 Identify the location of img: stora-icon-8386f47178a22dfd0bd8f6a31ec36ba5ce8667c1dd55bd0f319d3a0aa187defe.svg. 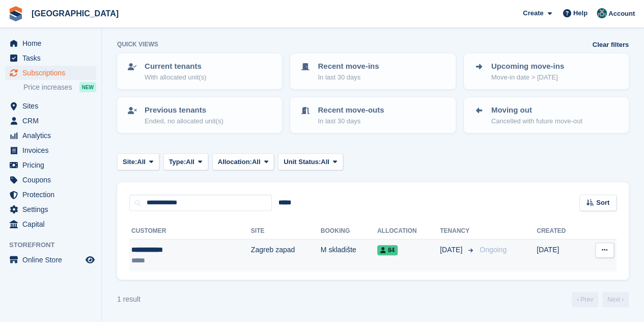
(16, 14).